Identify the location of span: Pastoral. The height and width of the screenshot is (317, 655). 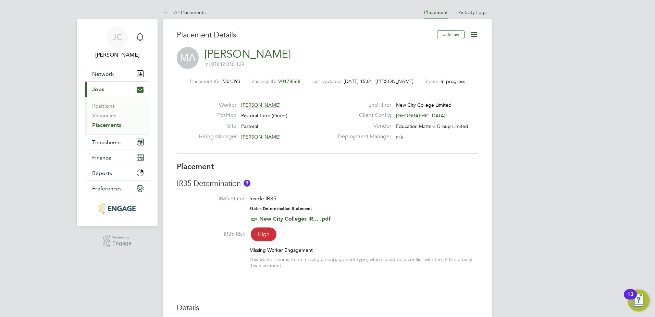
(249, 126).